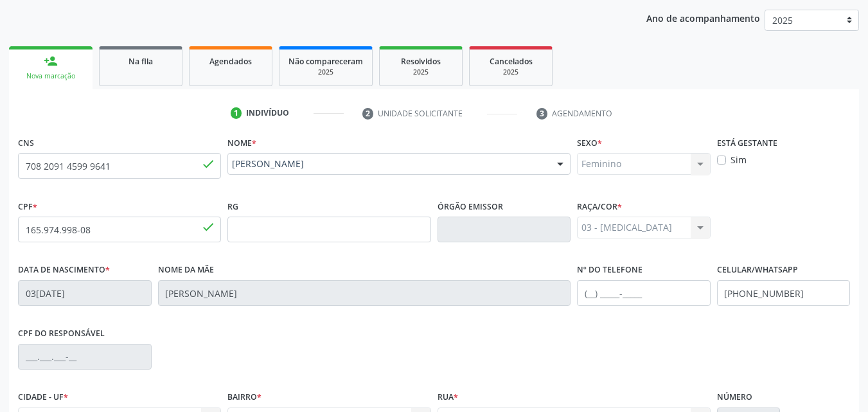 This screenshot has width=868, height=412. Describe the element at coordinates (589, 142) in the screenshot. I see `label: Sexo` at that location.